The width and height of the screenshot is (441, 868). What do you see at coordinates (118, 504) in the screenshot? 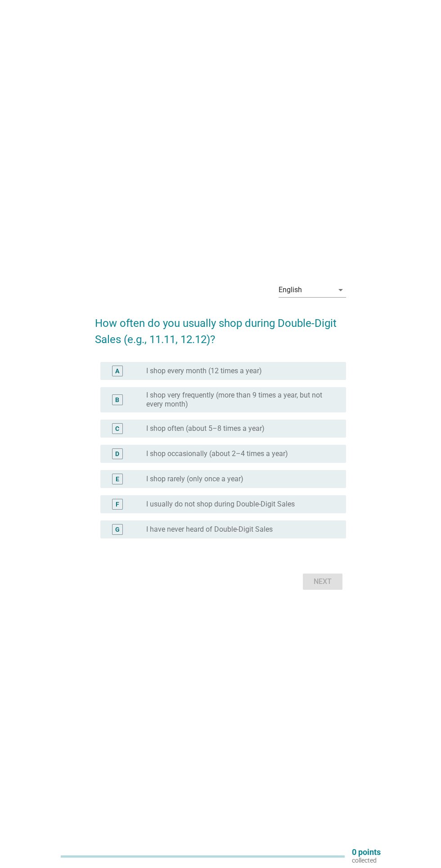
I see `div: F` at bounding box center [118, 504].